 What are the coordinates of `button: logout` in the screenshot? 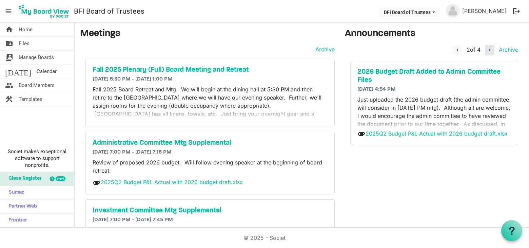 It's located at (517, 11).